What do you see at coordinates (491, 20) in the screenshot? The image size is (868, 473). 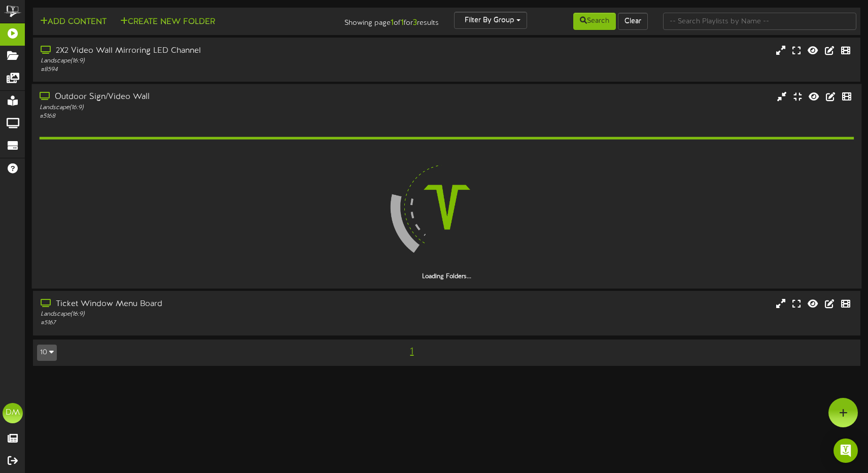 I see `button: Filter By Group` at bounding box center [491, 20].